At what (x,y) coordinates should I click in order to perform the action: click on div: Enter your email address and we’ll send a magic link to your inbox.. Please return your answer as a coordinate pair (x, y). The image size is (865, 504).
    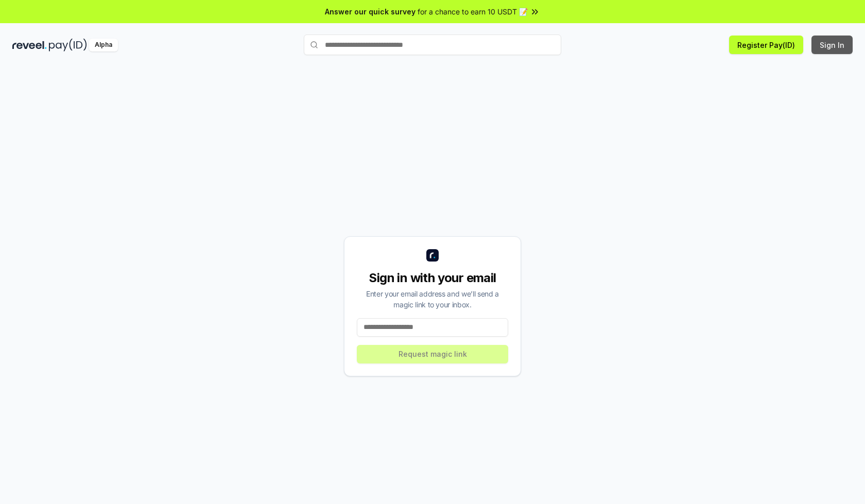
    Looking at the image, I should click on (432, 299).